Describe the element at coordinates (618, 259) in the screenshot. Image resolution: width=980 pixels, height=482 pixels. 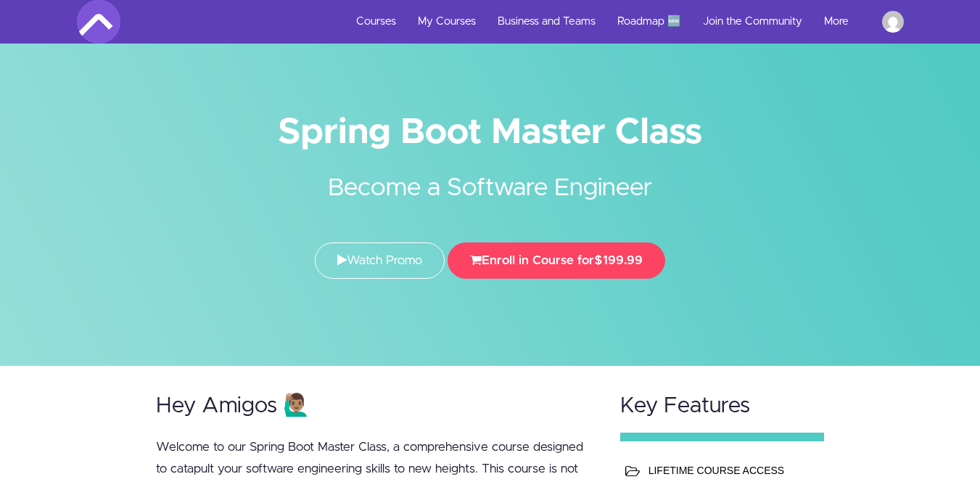
I see `span: $199.99` at that location.